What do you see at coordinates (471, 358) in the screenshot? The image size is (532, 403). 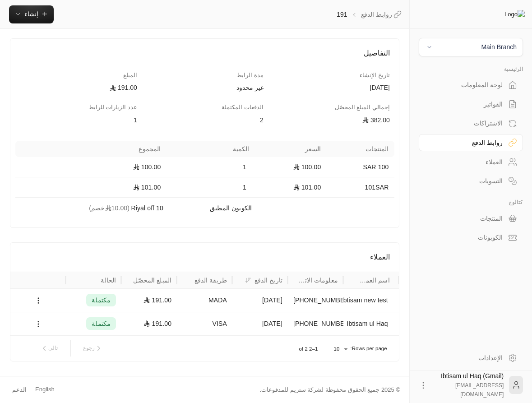 I see `a: الإعدادات` at bounding box center [471, 358].